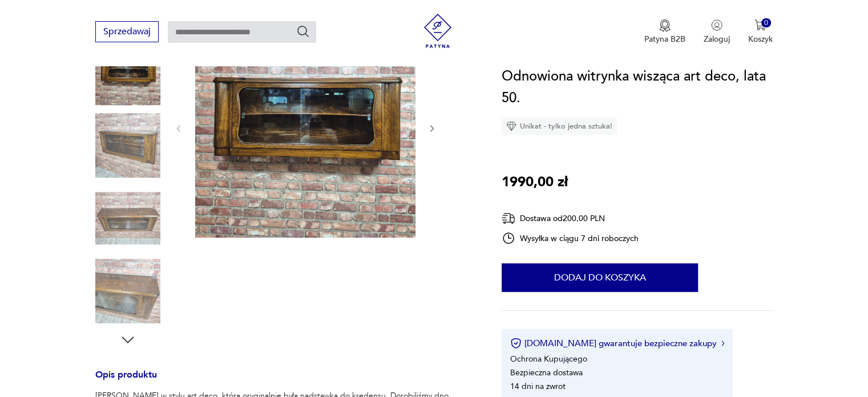  I want to click on div: Wysyłka w ciągu 7 dni roboczych, so click(570, 238).